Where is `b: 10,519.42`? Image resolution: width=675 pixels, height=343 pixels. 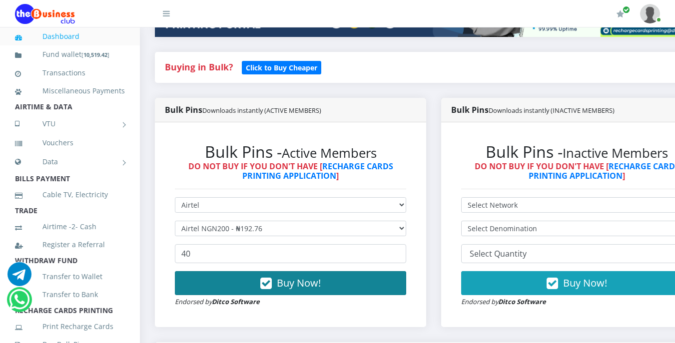 b: 10,519.42 is located at coordinates (95, 54).